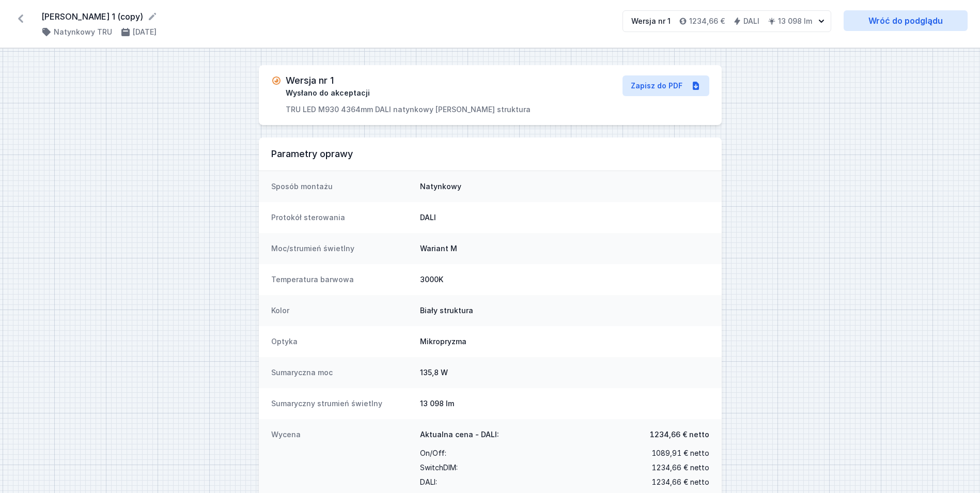 The image size is (980, 493). Describe the element at coordinates (666, 86) in the screenshot. I see `a: Zapisz do PDF` at that location.